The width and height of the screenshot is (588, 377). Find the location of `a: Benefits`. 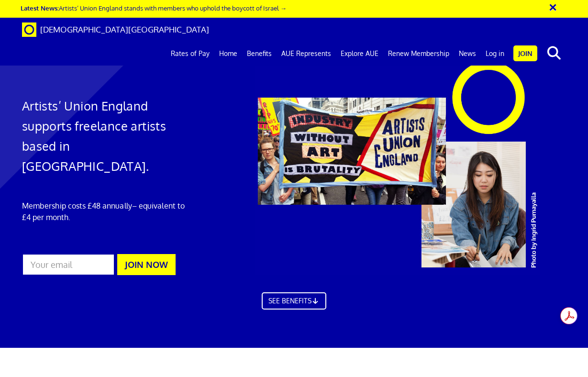

a: Benefits is located at coordinates (259, 54).